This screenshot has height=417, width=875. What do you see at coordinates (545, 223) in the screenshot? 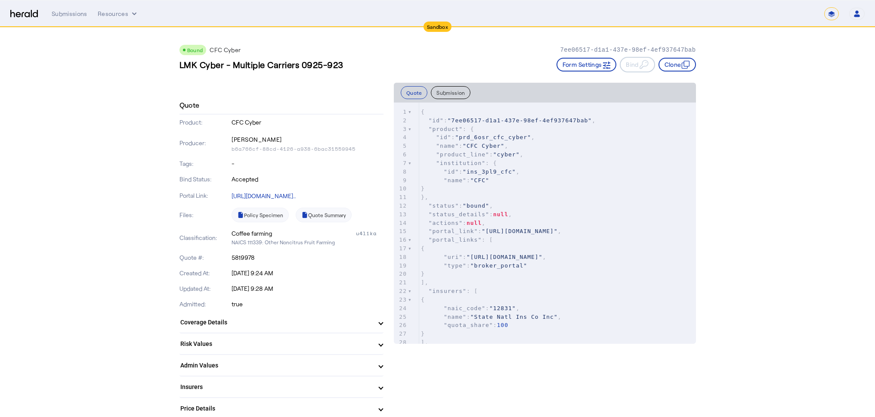
I see `herald-code-block: quote` at bounding box center [545, 223].